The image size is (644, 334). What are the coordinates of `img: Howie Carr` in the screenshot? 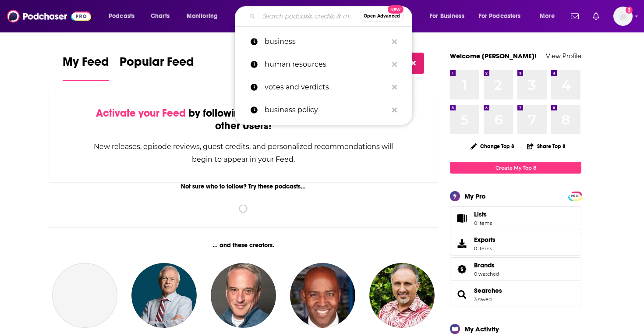 It's located at (164, 296).